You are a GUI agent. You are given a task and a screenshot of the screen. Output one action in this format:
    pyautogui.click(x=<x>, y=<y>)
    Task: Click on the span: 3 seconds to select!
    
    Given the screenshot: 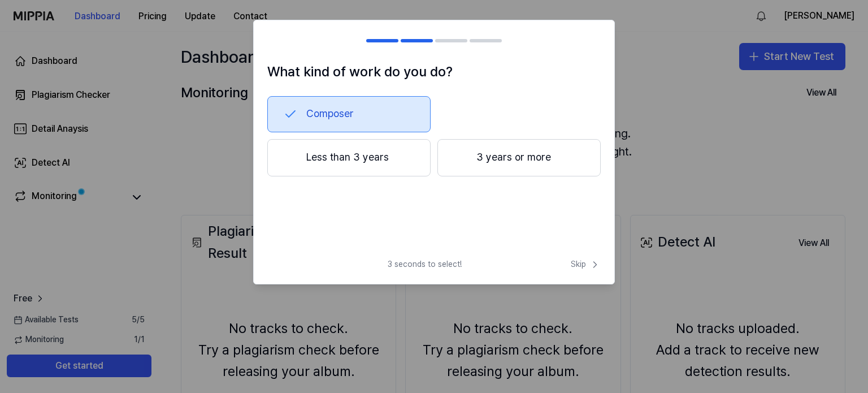 What is the action you would take?
    pyautogui.click(x=424, y=265)
    